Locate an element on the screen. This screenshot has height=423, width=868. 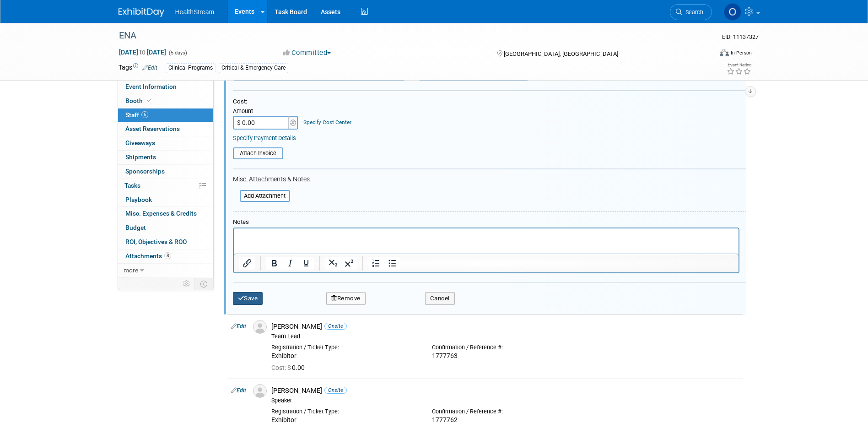
div: Event Format is located at coordinates (705, 54).